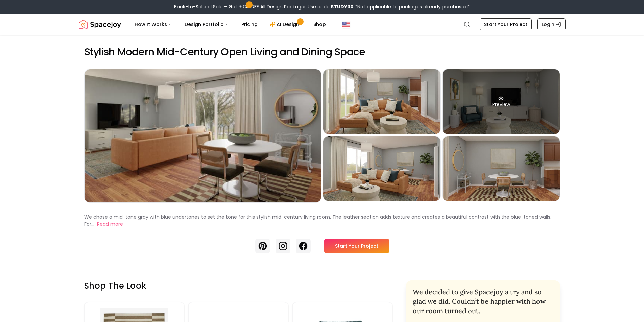  Describe the element at coordinates (100, 24) in the screenshot. I see `a: Spacejoy` at that location.